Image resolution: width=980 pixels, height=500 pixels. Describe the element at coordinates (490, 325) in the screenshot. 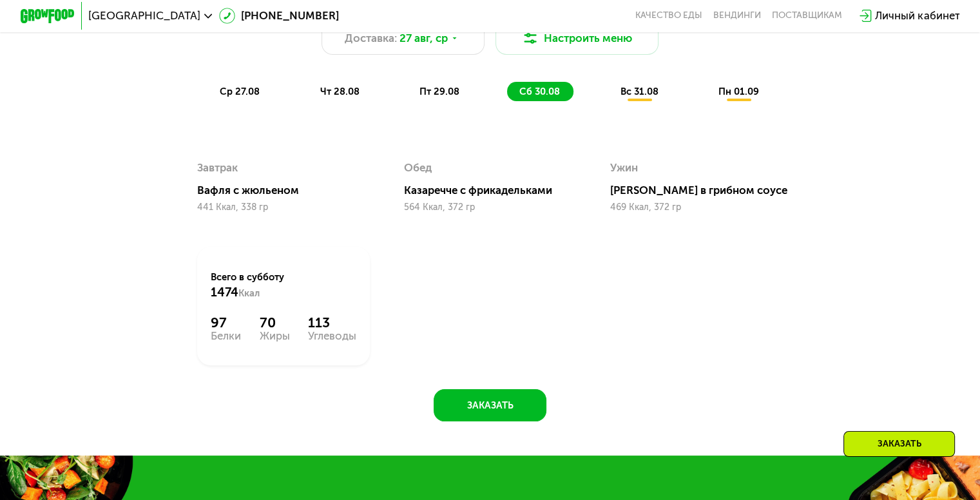

I see `div: 564 Ккал, 372 гр` at that location.